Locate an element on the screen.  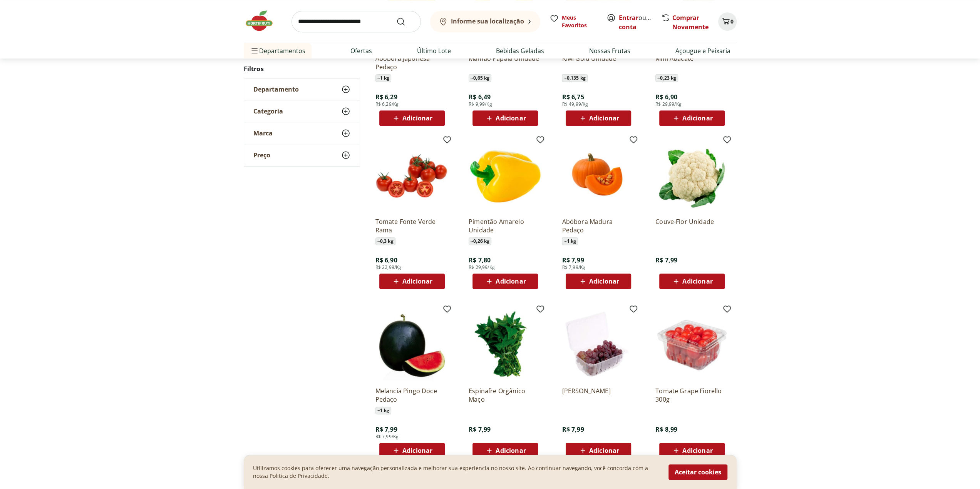
span: R$ 6,49 is located at coordinates (480, 97).